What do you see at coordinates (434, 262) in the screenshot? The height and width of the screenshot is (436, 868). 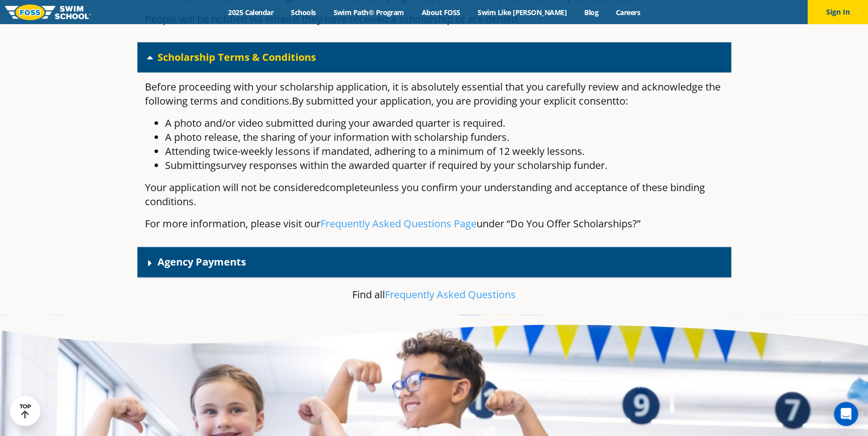 I see `div: Agency Payments` at bounding box center [434, 262].